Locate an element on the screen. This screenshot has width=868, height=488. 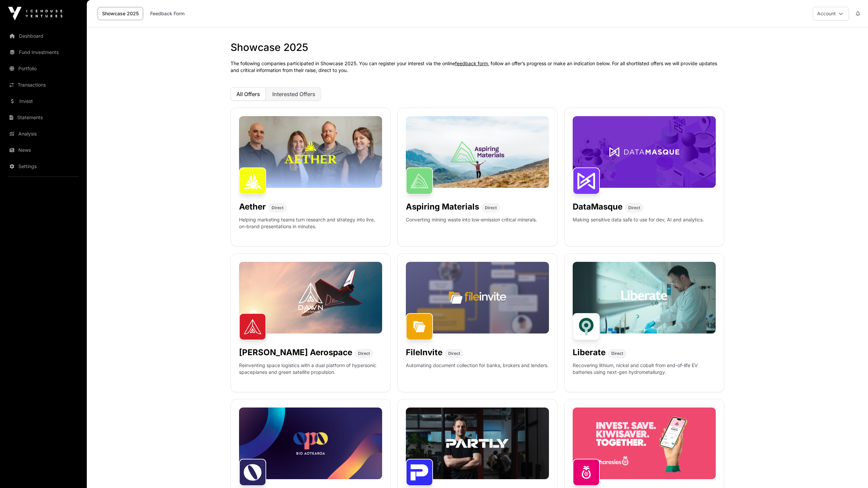
img: Liberate-Banner.jpg is located at coordinates (644, 297).